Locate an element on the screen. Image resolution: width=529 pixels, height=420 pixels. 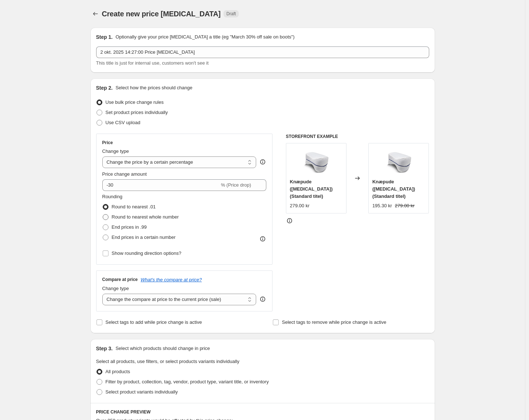
input: -15 is located at coordinates (161, 185).